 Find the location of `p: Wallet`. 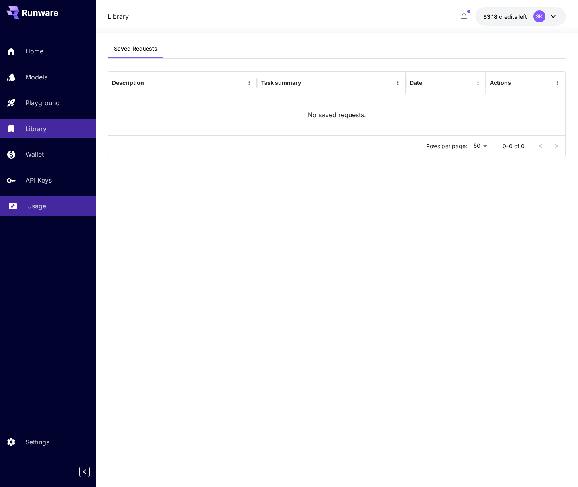

p: Wallet is located at coordinates (35, 154).